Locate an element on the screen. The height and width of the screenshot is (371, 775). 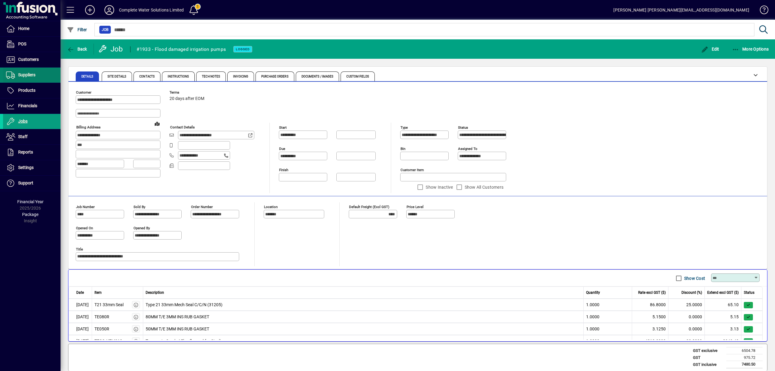
td: 7480.50 is located at coordinates (744, 364).